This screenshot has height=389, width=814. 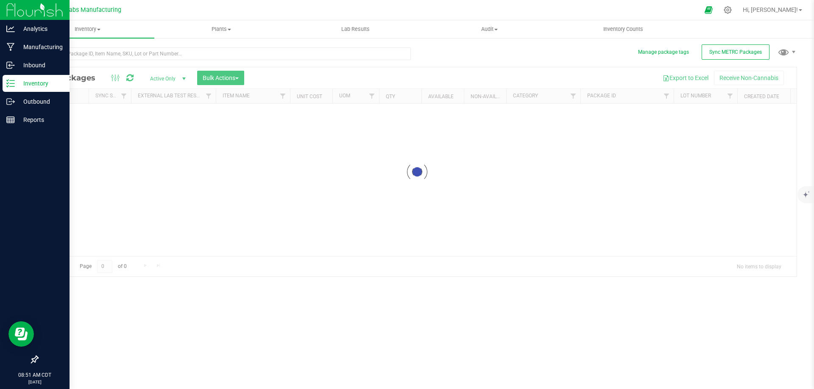 I want to click on span: Teal Labs Manufacturing, so click(x=86, y=10).